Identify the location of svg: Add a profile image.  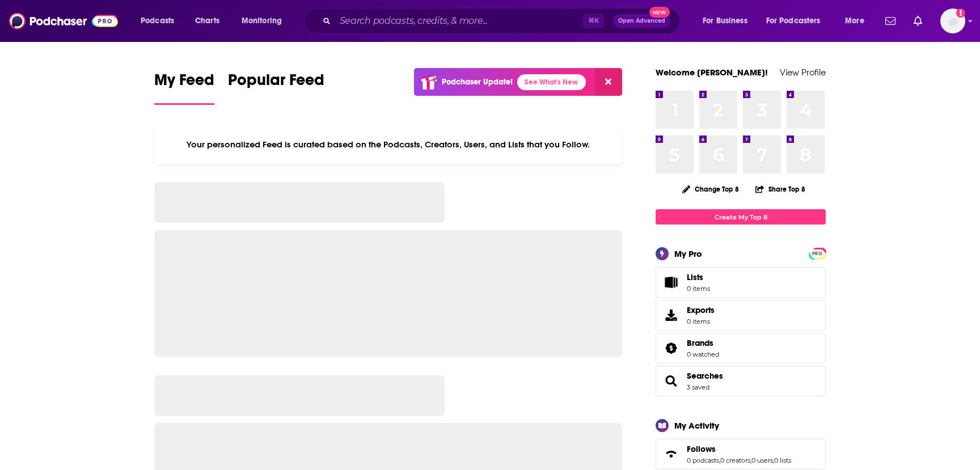
(960, 13).